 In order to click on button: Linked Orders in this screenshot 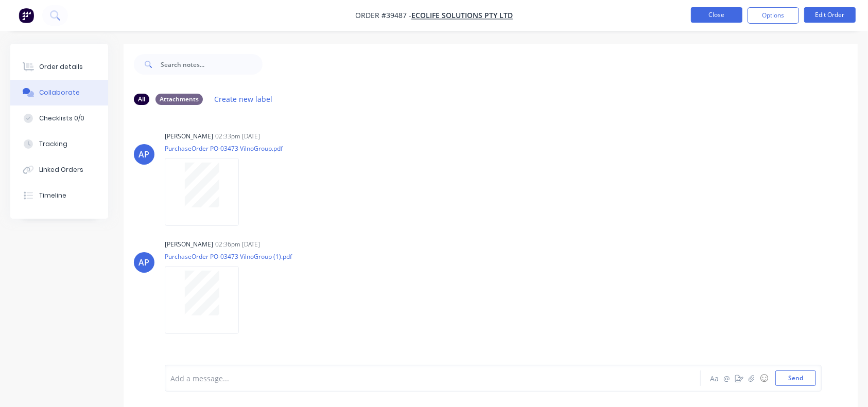, I will do `click(59, 170)`.